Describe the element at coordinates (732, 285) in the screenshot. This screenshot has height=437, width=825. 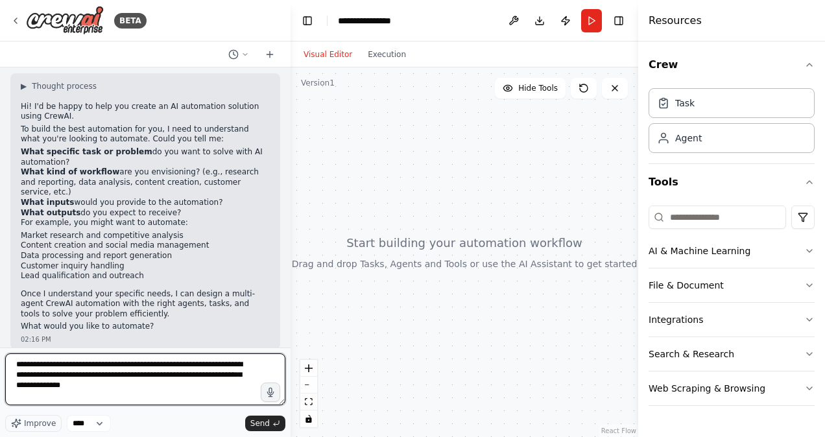
I see `button: File & Document` at that location.